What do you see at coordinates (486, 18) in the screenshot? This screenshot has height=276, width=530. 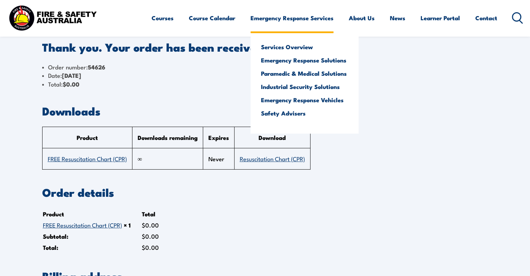 I see `a: Contact` at bounding box center [486, 18].